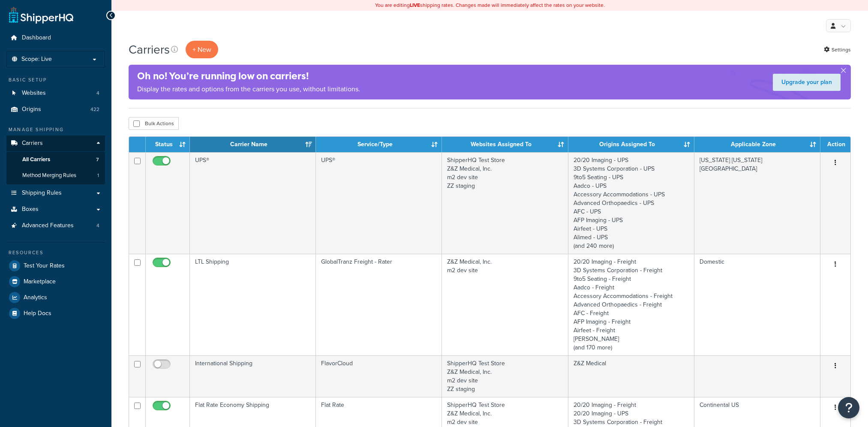  Describe the element at coordinates (249, 89) in the screenshot. I see `p: Display the rates and options from the carriers you use, without limitations.` at that location.